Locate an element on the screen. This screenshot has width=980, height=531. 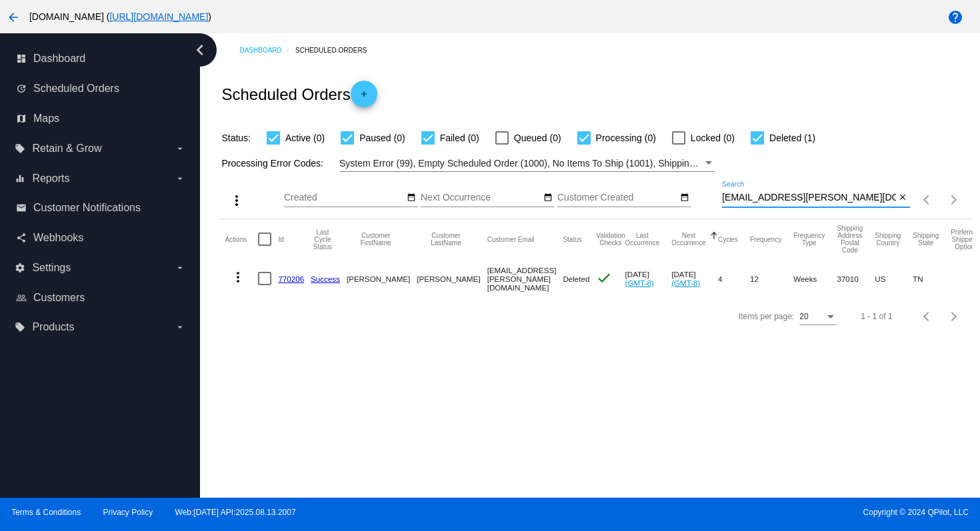
button: Change sorting for FrequencyType is located at coordinates (808, 239).